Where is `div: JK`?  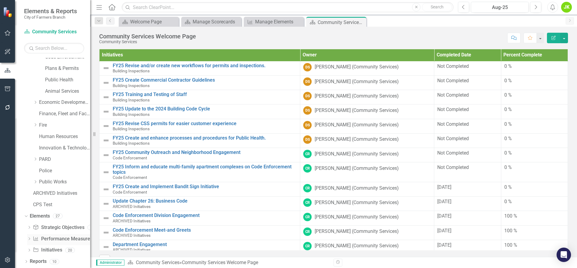 div: JK is located at coordinates (566, 7).